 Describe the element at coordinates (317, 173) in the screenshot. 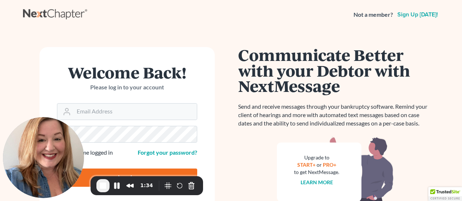

I see `div: to get NextMessage.` at that location.